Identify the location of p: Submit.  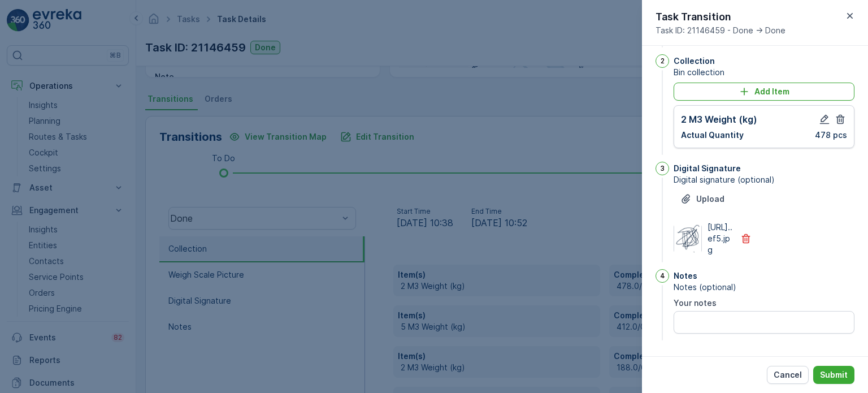
(833, 375).